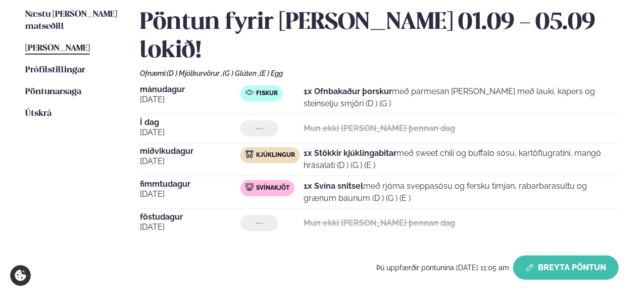  What do you see at coordinates (190, 217) in the screenshot?
I see `span: föstudagur` at bounding box center [190, 217].